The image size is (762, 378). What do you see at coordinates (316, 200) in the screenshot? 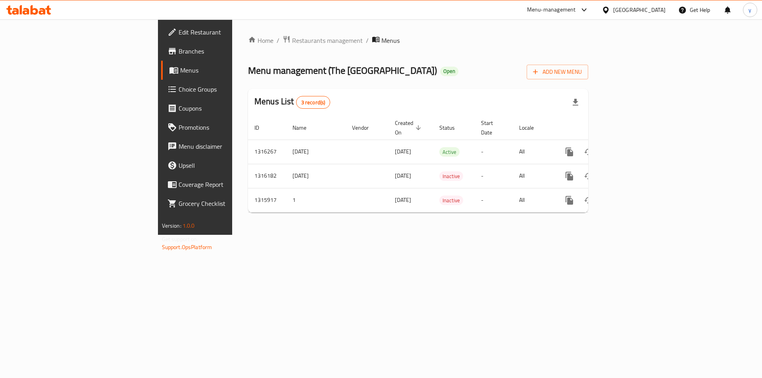
I see `td: 1` at bounding box center [316, 200].